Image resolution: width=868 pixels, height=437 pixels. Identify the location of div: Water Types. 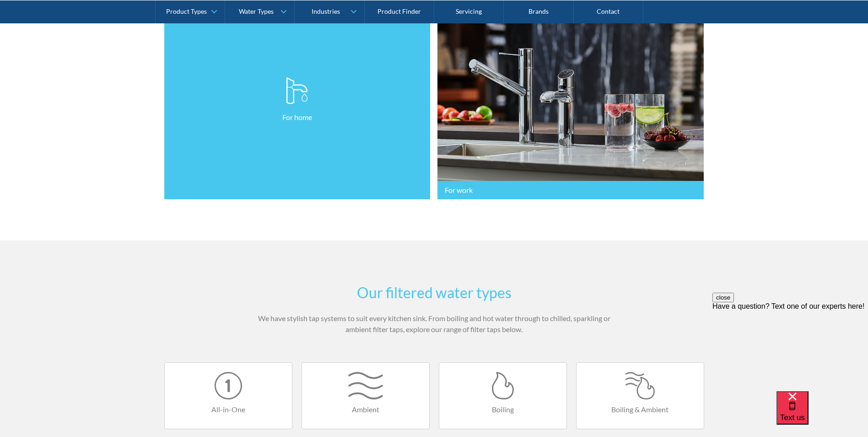
(256, 11).